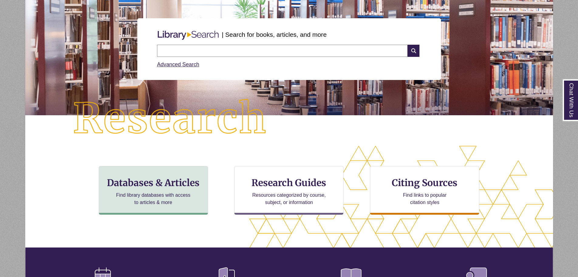 Image resolution: width=578 pixels, height=277 pixels. What do you see at coordinates (178, 64) in the screenshot?
I see `a: Advanced Search` at bounding box center [178, 64].